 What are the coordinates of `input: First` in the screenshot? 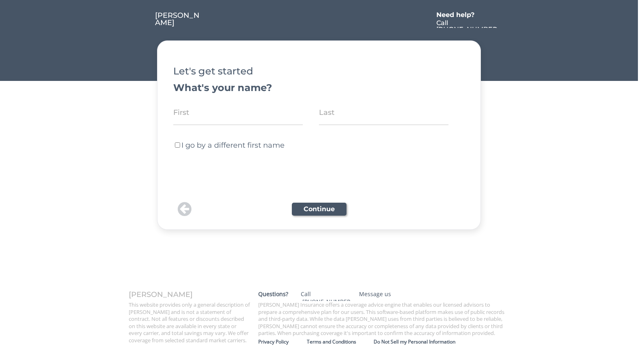 It's located at (238, 113).